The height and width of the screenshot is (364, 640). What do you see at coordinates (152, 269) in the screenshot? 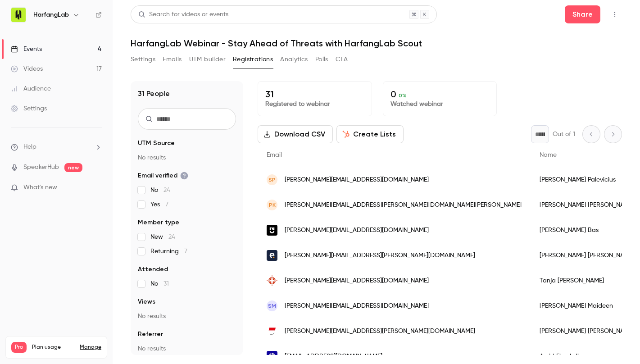
I see `span: Attended` at bounding box center [152, 269].